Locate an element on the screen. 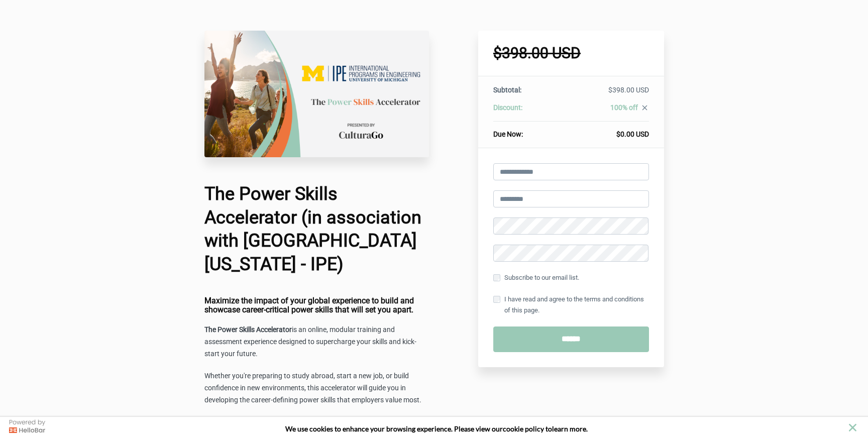  label: I have read and agree to the terms and conditions of this page. is located at coordinates (571, 304).